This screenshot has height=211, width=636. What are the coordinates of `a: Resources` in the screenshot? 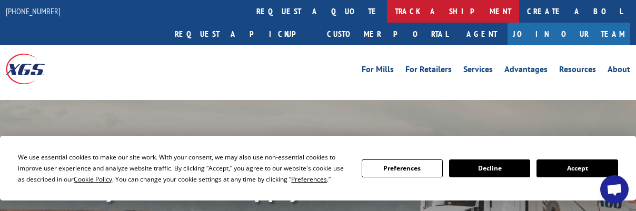 It's located at (578, 71).